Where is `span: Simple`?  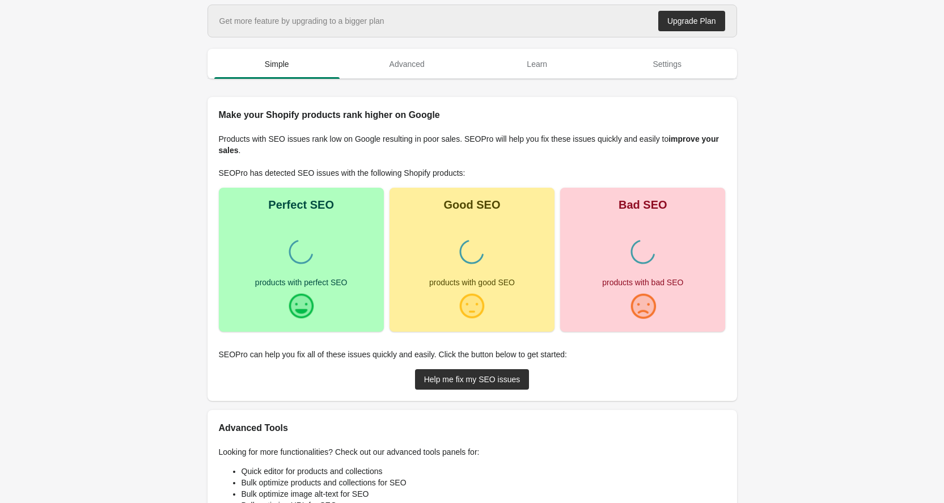 span: Simple is located at coordinates (277, 64).